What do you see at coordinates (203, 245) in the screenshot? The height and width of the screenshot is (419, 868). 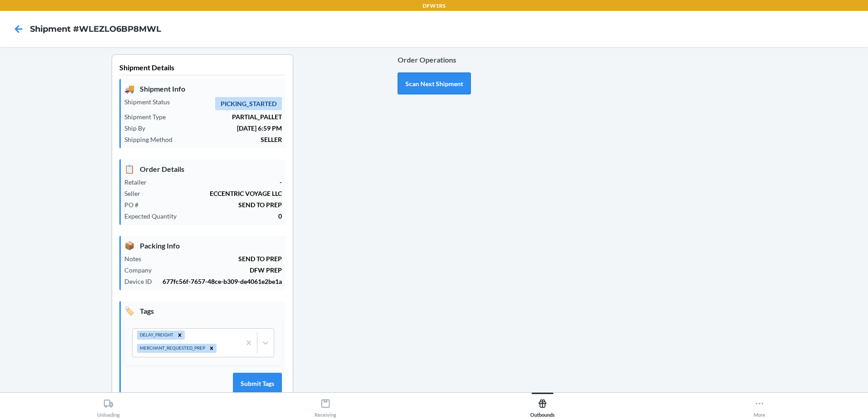 I see `p: Packing Info` at bounding box center [203, 245].